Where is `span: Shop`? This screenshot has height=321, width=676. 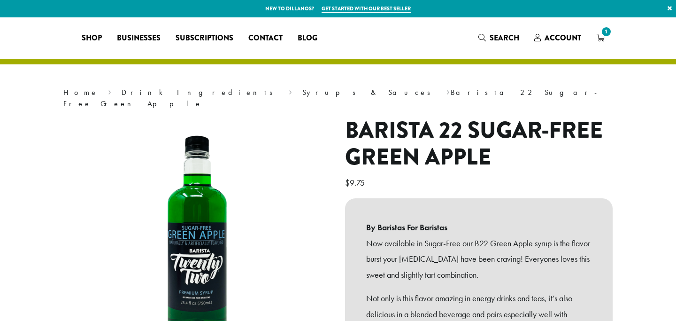
span: Shop is located at coordinates (92, 38).